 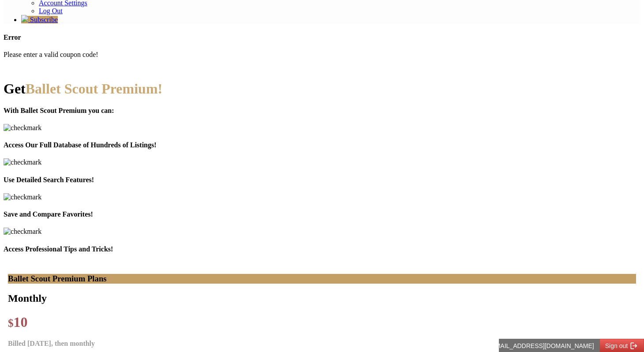 I want to click on img: gem.svg, so click(x=25, y=18).